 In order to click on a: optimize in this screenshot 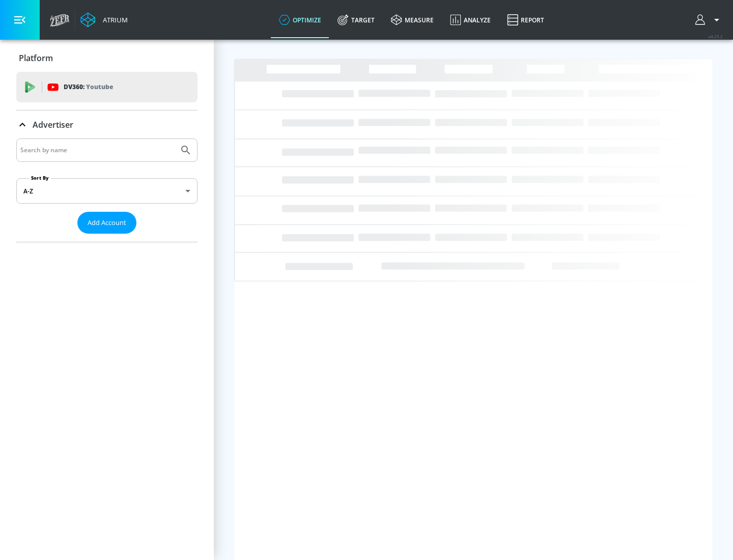, I will do `click(300, 20)`.